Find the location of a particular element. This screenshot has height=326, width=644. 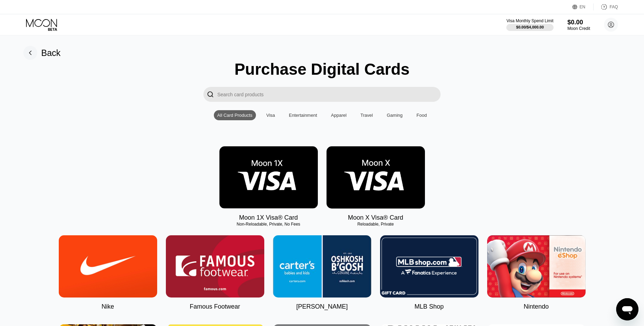

input: Search card products is located at coordinates (329, 94).